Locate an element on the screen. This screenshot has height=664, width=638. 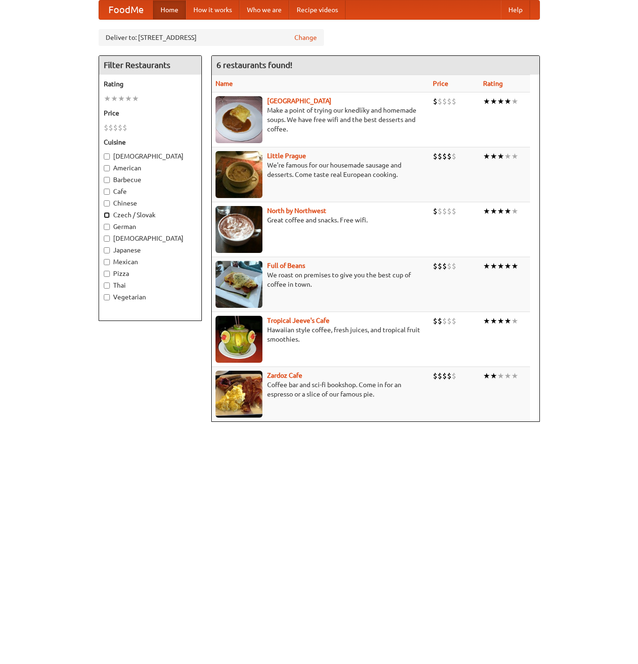
input: American is located at coordinates (107, 168).